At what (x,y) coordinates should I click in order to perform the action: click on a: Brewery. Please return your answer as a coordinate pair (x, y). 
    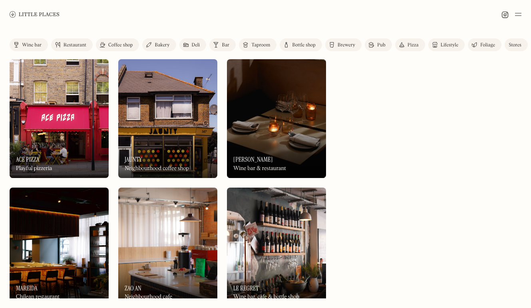
    Looking at the image, I should click on (343, 45).